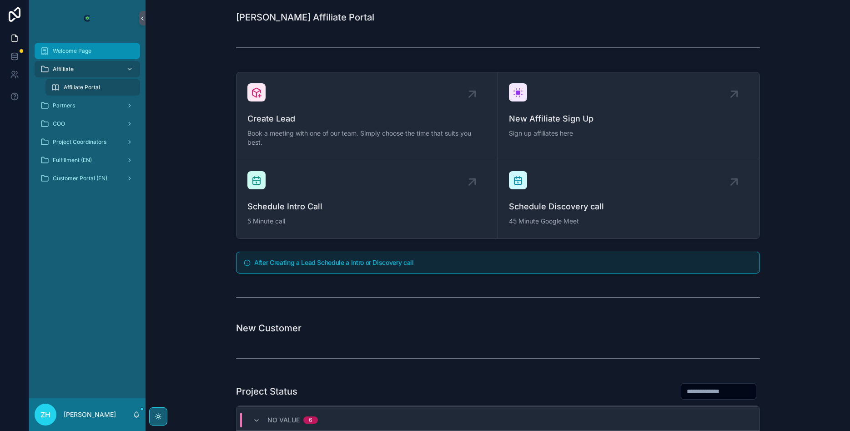 Image resolution: width=850 pixels, height=431 pixels. Describe the element at coordinates (72, 51) in the screenshot. I see `span: Welcome Page` at that location.